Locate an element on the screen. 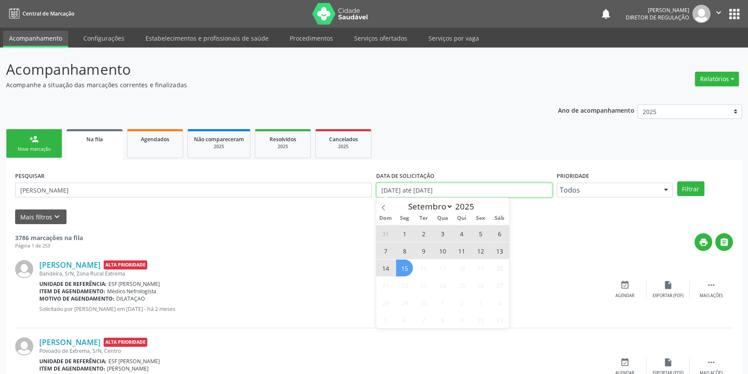  span: Qui is located at coordinates (462, 218).